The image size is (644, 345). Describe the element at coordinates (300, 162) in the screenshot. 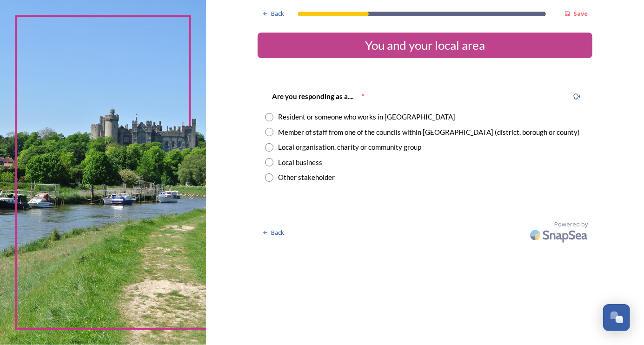

I see `div: Local business` at that location.